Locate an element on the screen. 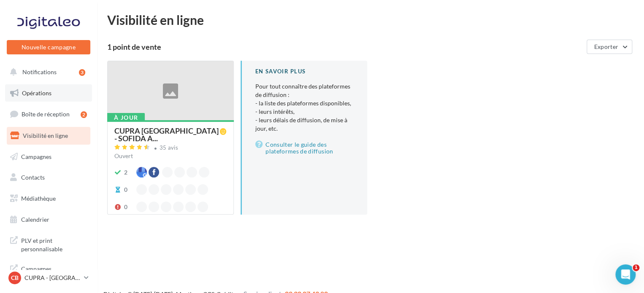 This screenshot has width=644, height=293. span: CB is located at coordinates (15, 278).